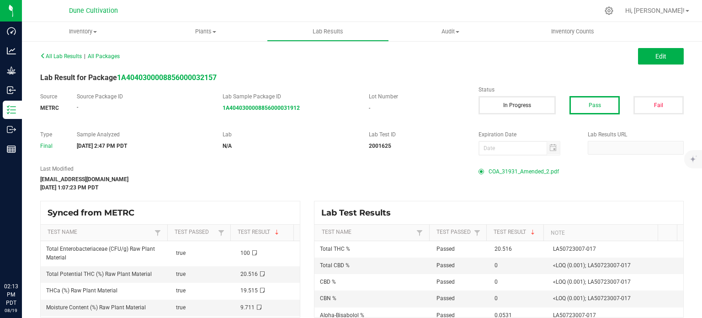  What do you see at coordinates (328, 32) in the screenshot?
I see `span: Lab Results` at bounding box center [328, 32].